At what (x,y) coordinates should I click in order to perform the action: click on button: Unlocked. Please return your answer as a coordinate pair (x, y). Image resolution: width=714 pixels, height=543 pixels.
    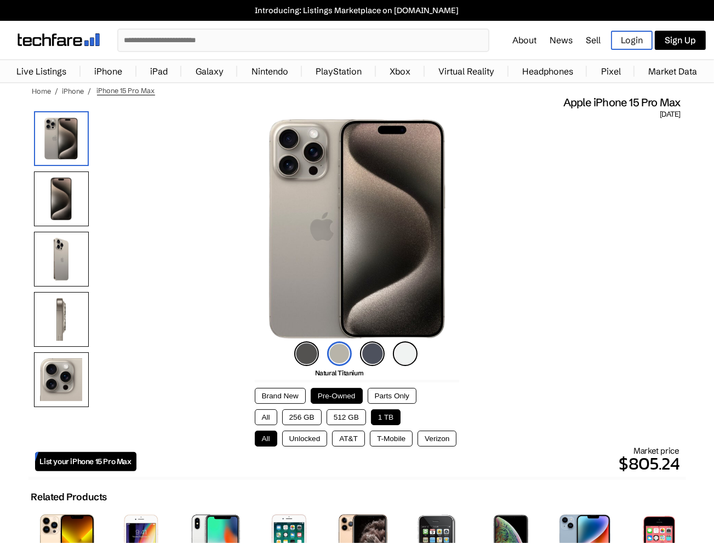
    Looking at the image, I should click on (305, 438).